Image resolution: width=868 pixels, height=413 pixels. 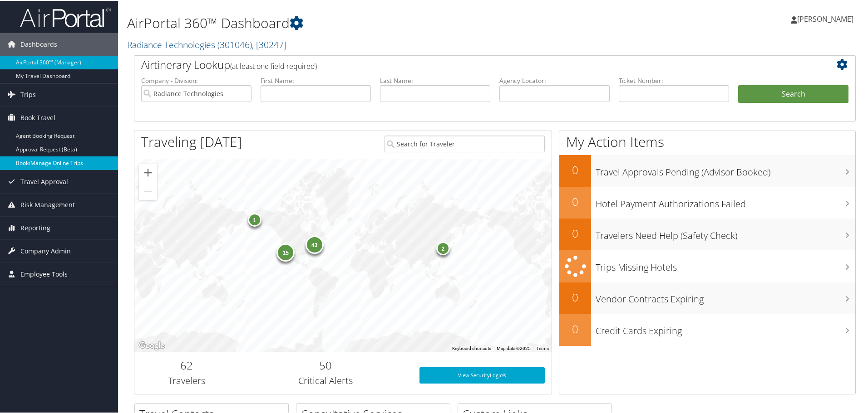 What do you see at coordinates (707, 297) in the screenshot?
I see `a: 0Vendor Contracts Expiring` at bounding box center [707, 297].